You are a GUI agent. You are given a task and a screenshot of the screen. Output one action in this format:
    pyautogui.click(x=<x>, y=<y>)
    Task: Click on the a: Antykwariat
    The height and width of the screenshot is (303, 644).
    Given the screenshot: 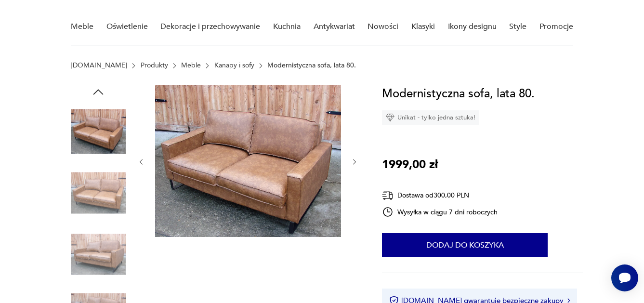 What is the action you would take?
    pyautogui.click(x=335, y=26)
    